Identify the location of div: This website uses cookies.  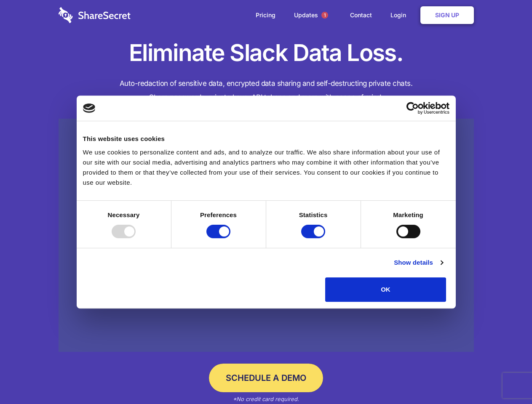
(266, 139).